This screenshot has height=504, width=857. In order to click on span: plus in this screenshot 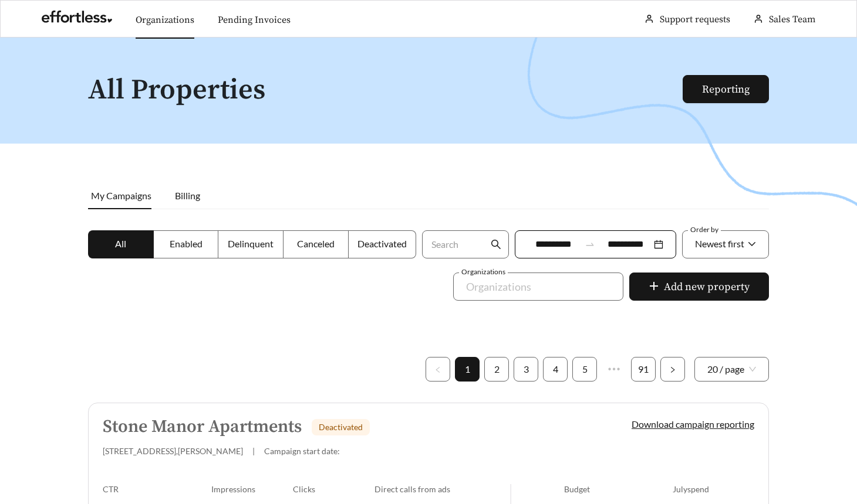, I will do `click(654, 287)`.